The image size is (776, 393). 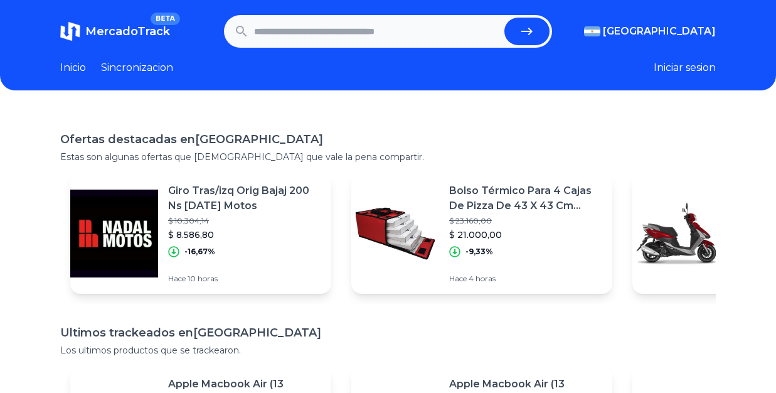 I want to click on p: $ 10.304,14, so click(x=245, y=221).